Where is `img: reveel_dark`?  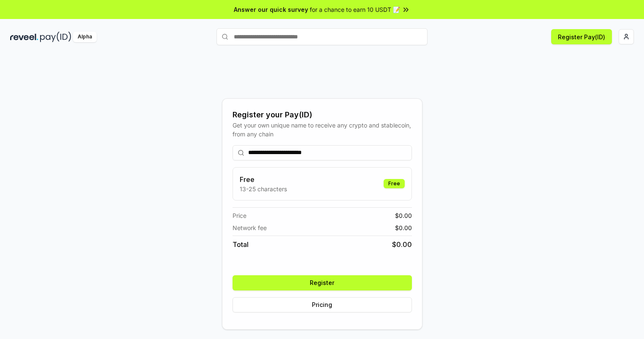 img: reveel_dark is located at coordinates (24, 37).